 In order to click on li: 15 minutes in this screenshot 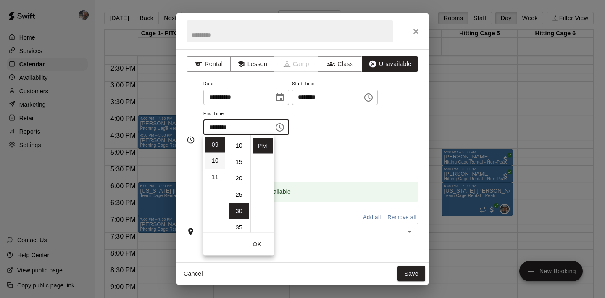, I will do `click(239, 162)`.